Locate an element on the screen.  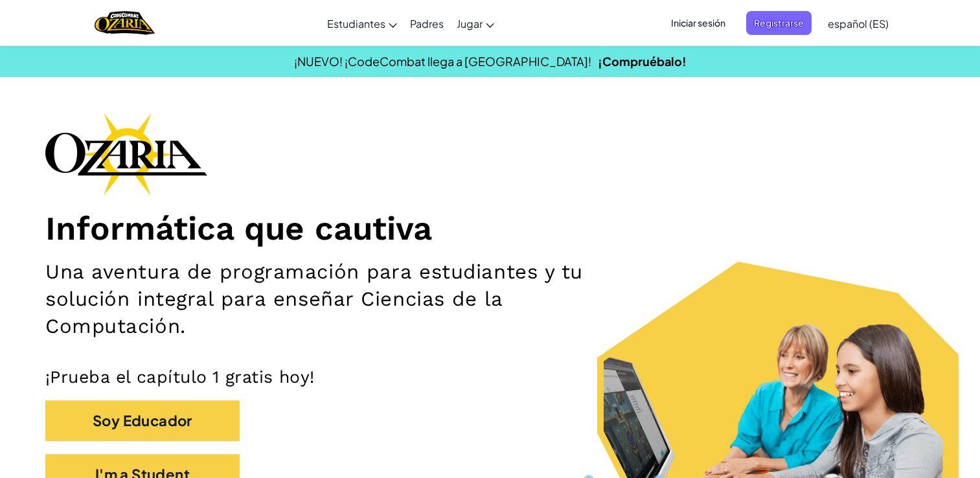
a: Ozaria by CodeCombat logo is located at coordinates (124, 23).